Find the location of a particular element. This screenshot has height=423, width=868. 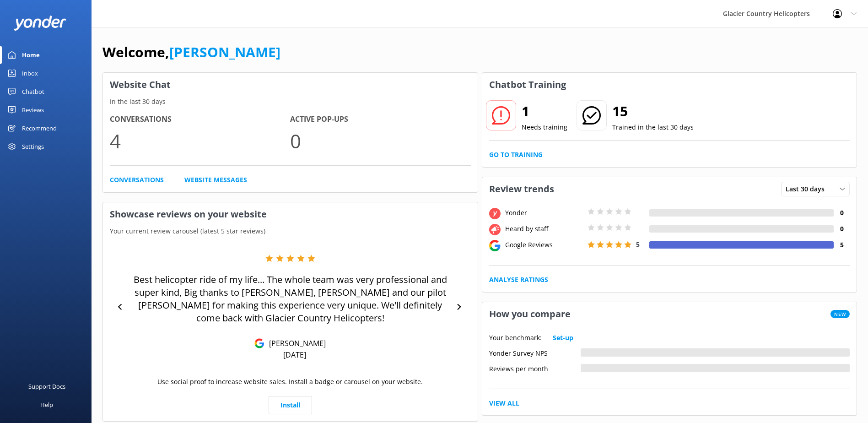

span: New is located at coordinates (839, 314).